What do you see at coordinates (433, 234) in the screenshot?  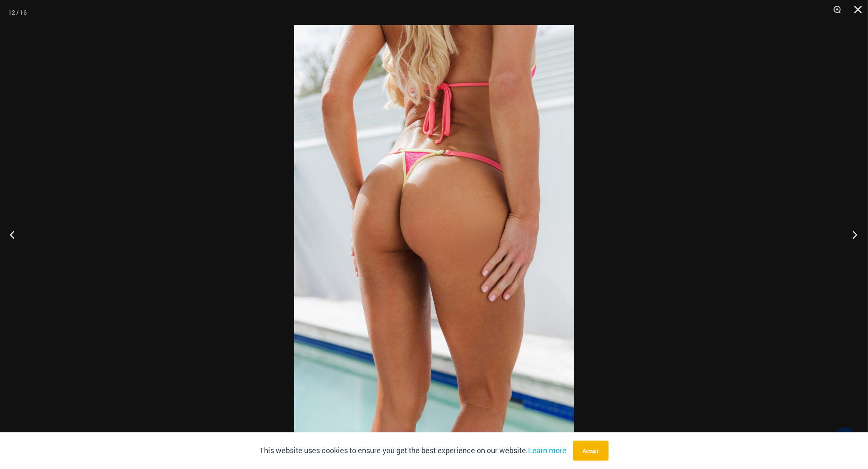 I see `img: Bubble Mesh Highlight Pink 469 Thong 02` at bounding box center [433, 234].